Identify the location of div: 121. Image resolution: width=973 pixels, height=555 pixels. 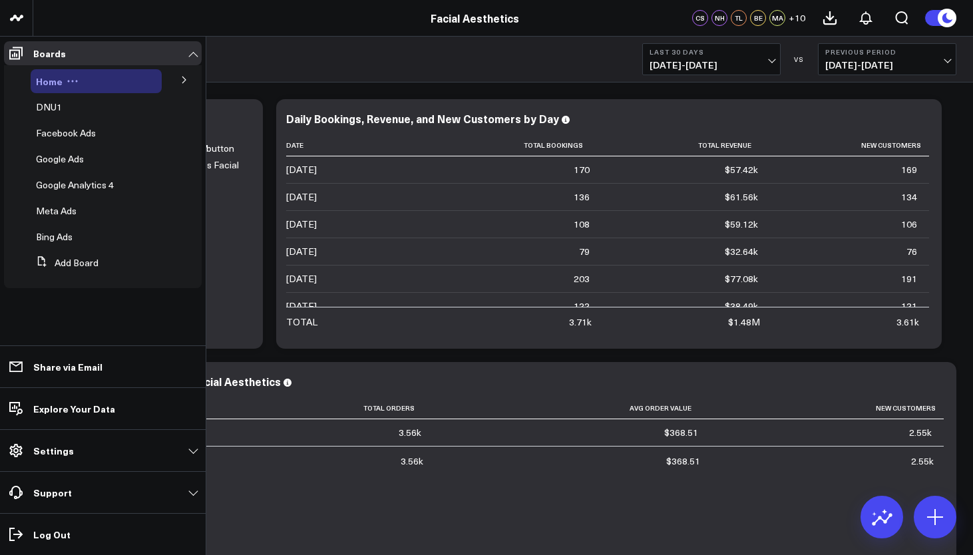
(909, 306).